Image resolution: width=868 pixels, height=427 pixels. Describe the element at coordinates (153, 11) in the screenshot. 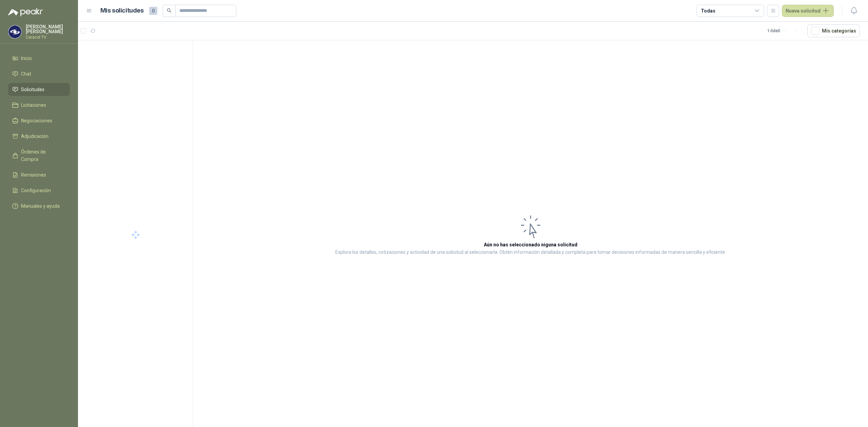

I see `span: 0` at that location.